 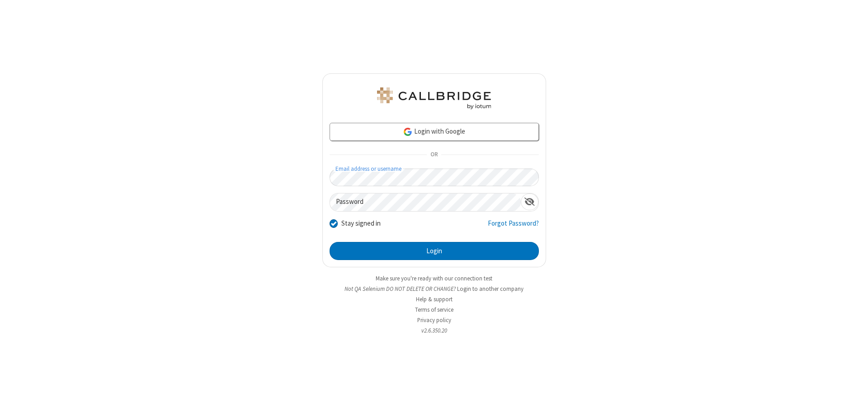 I want to click on li: Not QA Selenium DO NOT DELETE OR CHANGE?, so click(x=434, y=289).